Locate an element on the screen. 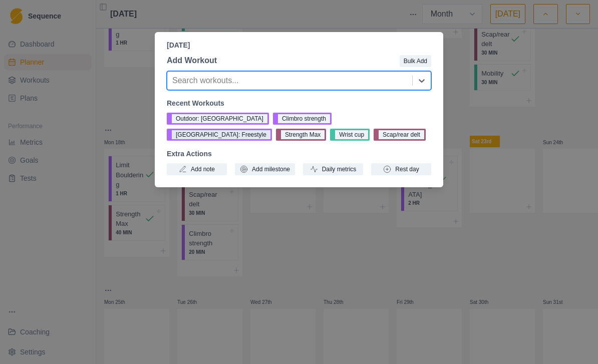 The height and width of the screenshot is (364, 598). button: Bulk Add is located at coordinates (415, 61).